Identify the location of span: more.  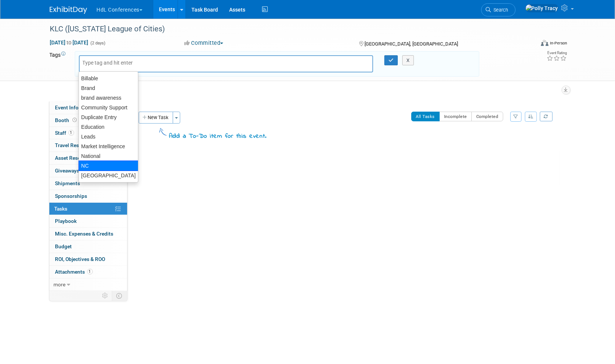
(60, 285).